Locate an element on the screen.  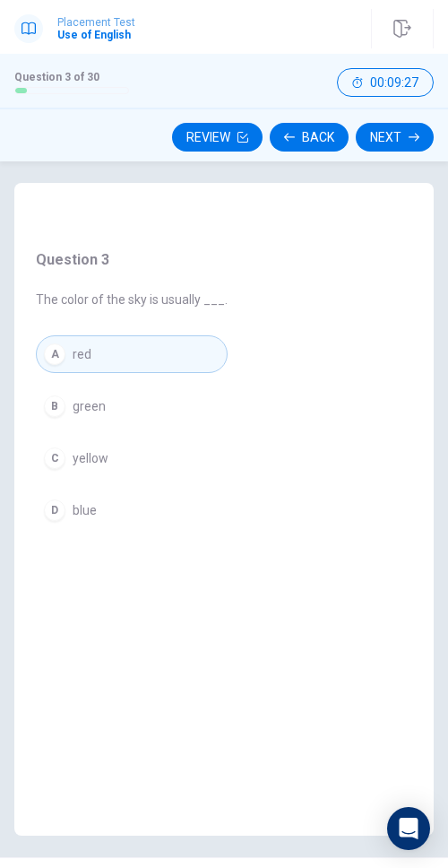
button: Cyellow is located at coordinates (132, 458).